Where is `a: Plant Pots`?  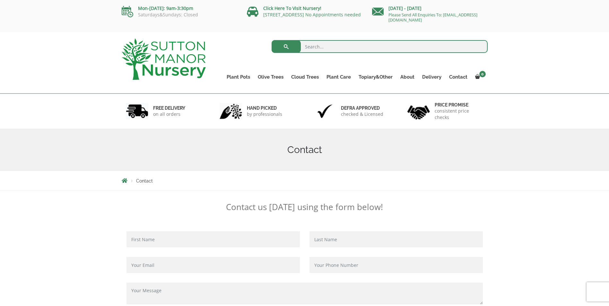 a: Plant Pots is located at coordinates (238, 77).